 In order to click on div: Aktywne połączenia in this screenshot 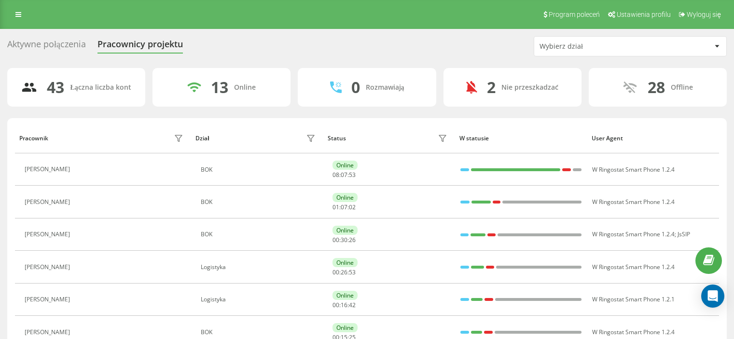, I will do `click(46, 46)`.